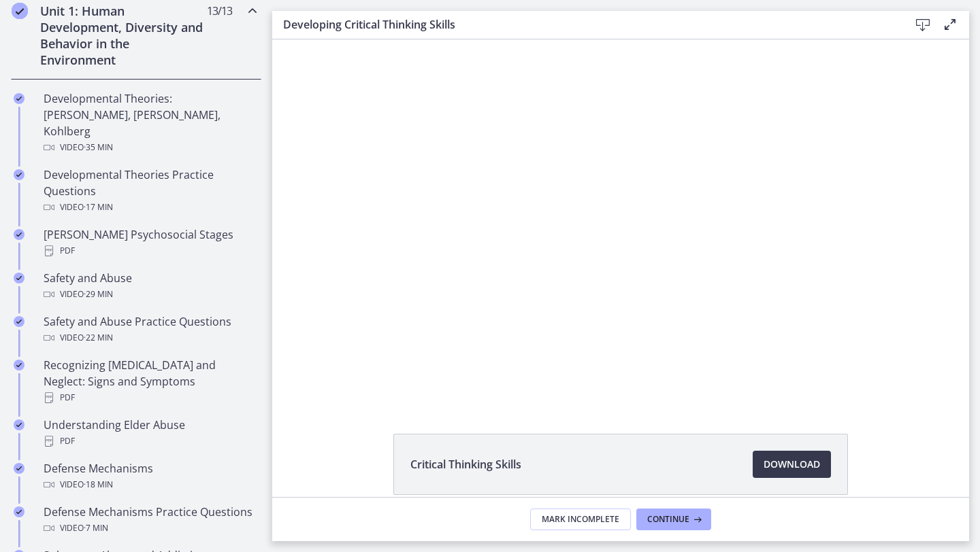  What do you see at coordinates (674, 520) in the screenshot?
I see `button: Continue` at bounding box center [674, 520].